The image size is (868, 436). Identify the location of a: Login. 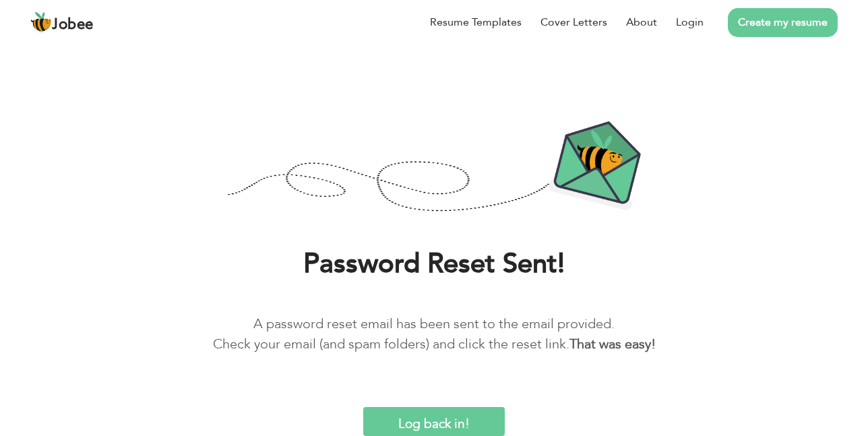
(689, 22).